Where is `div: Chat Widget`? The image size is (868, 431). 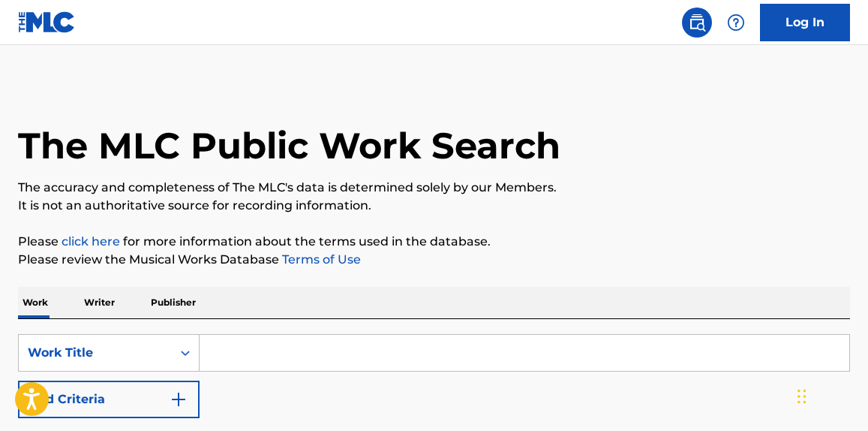 div: Chat Widget is located at coordinates (831, 395).